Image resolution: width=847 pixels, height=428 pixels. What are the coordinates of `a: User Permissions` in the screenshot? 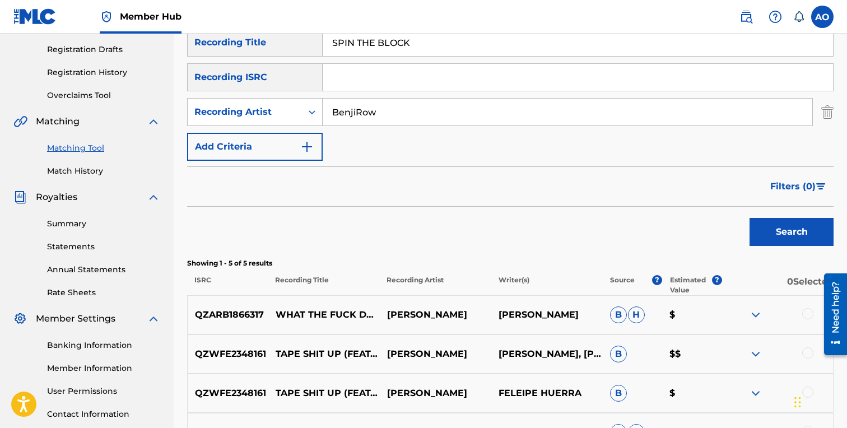 It's located at (104, 391).